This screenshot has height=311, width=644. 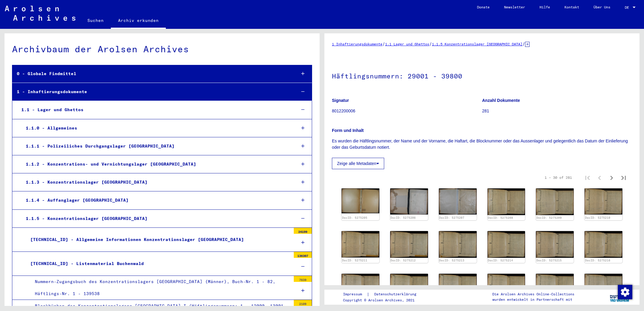 I want to click on a: DocID: 5275206, so click(x=403, y=218).